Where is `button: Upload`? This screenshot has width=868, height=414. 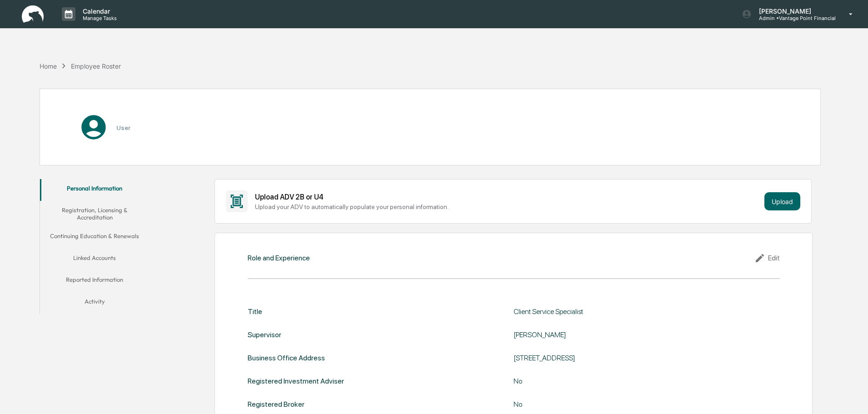 button: Upload is located at coordinates (782, 201).